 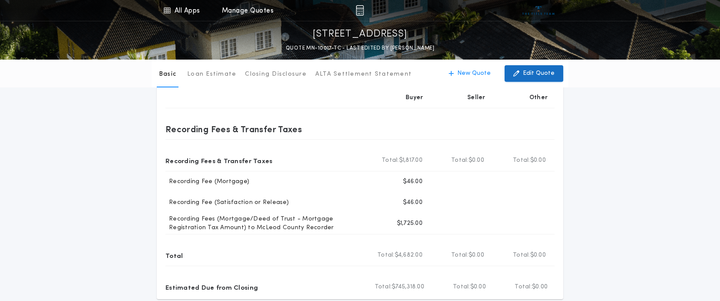 I want to click on p: Seller, so click(x=477, y=98).